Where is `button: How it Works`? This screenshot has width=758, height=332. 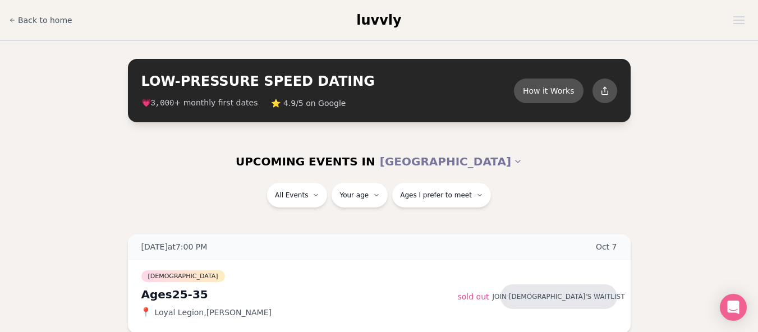
button: How it Works is located at coordinates (548, 91).